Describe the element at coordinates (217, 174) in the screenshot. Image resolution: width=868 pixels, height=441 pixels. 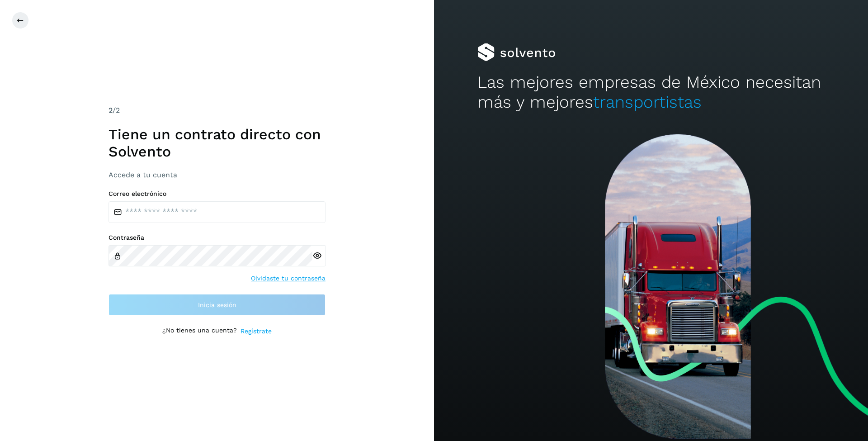
I see `h3: Accede a tu cuenta` at that location.